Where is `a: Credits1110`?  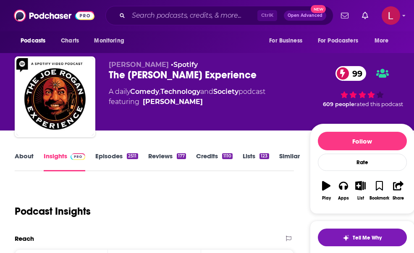
a: Credits1110 is located at coordinates (214, 161).